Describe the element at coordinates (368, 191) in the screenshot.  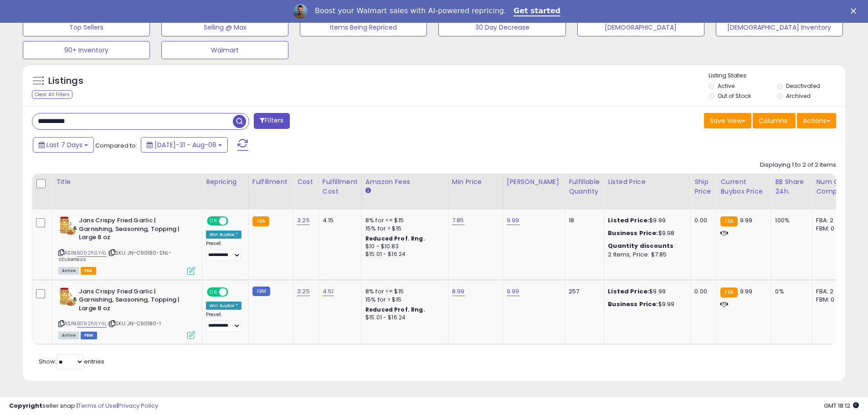
I see `small: Amazon Fees.` at that location.